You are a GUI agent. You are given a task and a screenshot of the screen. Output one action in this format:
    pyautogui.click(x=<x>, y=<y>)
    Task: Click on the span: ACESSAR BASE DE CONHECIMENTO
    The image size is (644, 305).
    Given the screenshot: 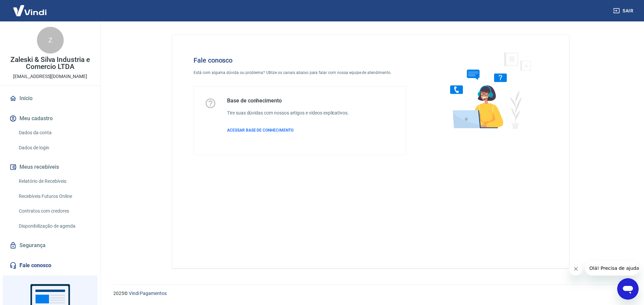 What is the action you would take?
    pyautogui.click(x=261, y=130)
    